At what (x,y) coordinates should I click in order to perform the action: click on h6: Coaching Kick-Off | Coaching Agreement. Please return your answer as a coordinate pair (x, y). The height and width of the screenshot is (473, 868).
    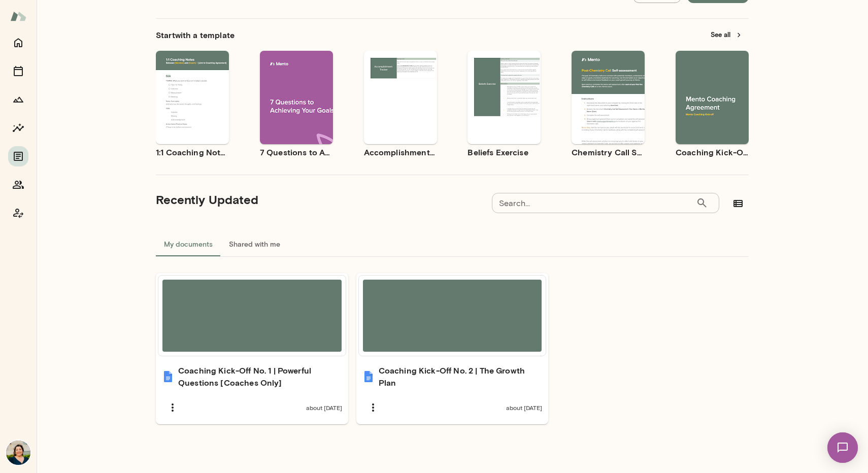
    Looking at the image, I should click on (712, 153).